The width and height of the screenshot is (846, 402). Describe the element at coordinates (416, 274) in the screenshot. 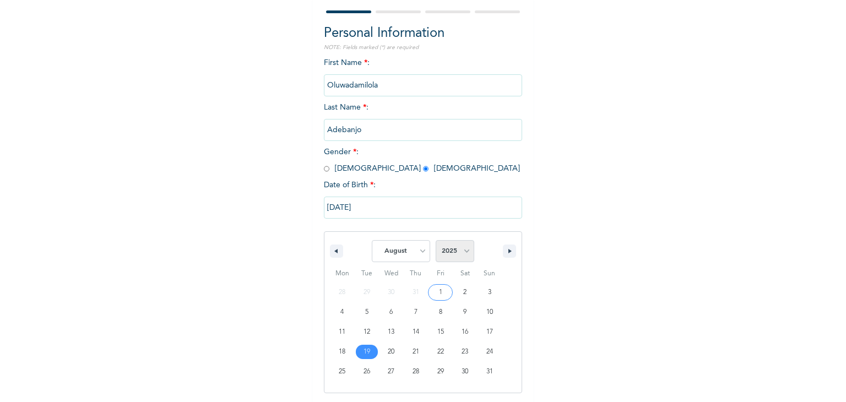

I see `span: Thu` at that location.